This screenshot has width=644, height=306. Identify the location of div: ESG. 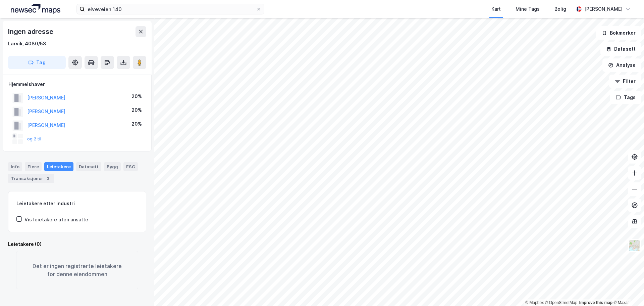
(131, 166).